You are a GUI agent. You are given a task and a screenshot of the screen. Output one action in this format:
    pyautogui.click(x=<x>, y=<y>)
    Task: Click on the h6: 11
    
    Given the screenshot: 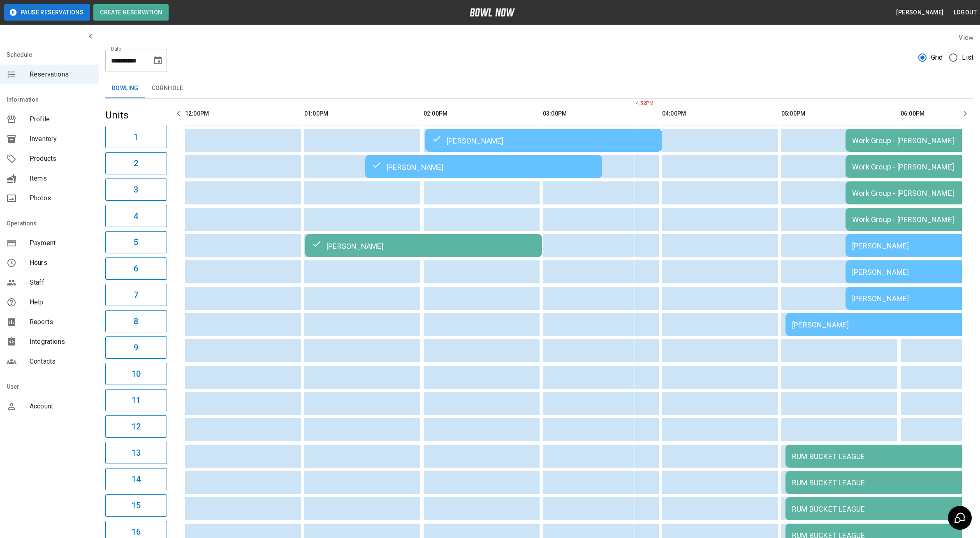 What is the action you would take?
    pyautogui.click(x=136, y=400)
    